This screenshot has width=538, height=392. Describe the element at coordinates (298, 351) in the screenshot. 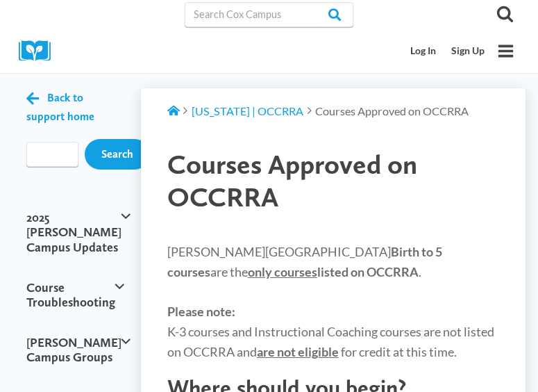

I see `strong: are not eligible` at that location.